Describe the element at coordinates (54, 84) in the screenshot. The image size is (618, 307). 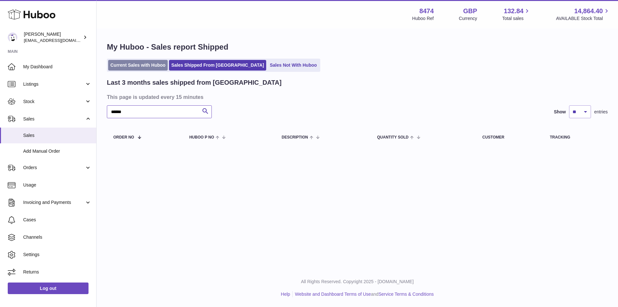
I see `span: Listings` at that location.